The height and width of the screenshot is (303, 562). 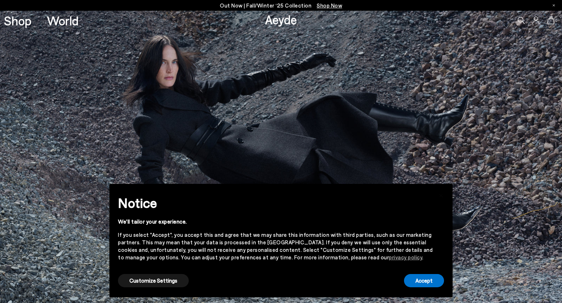 I want to click on a: 0, so click(x=551, y=20).